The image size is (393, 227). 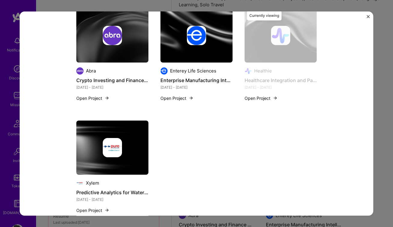 What do you see at coordinates (112, 148) in the screenshot?
I see `img: cover` at bounding box center [112, 148].